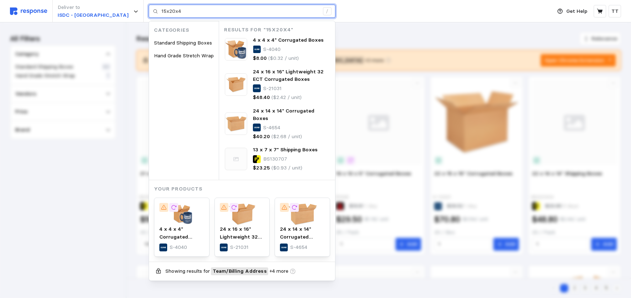 The image size is (631, 298). What do you see at coordinates (286, 97) in the screenshot?
I see `p: ($2.42 / unit)` at bounding box center [286, 97].